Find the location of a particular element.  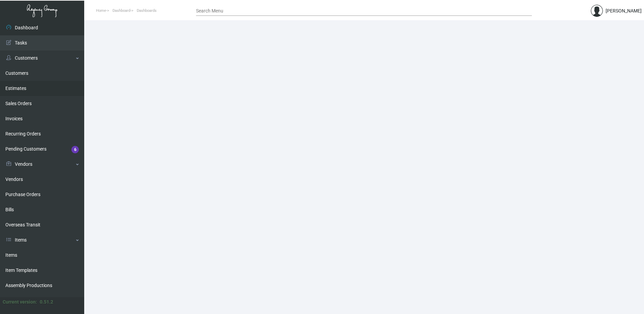

span: Dashboards is located at coordinates (147, 11).